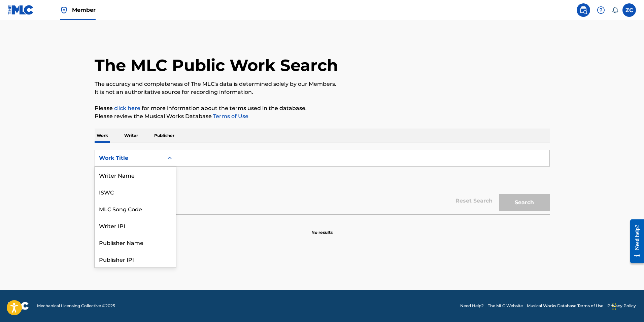  What do you see at coordinates (135, 208) in the screenshot?
I see `div: MLC Song Code` at bounding box center [135, 208].